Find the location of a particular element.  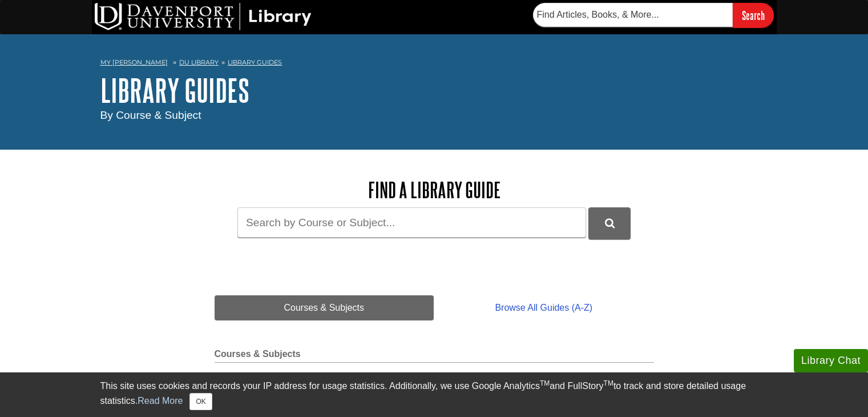

input: Search is located at coordinates (754, 15).